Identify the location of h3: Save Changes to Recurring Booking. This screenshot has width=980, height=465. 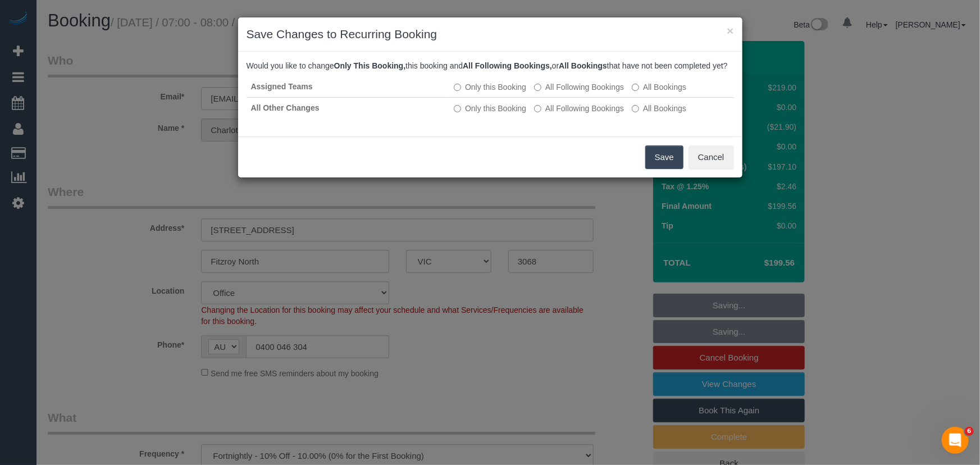
(490, 34).